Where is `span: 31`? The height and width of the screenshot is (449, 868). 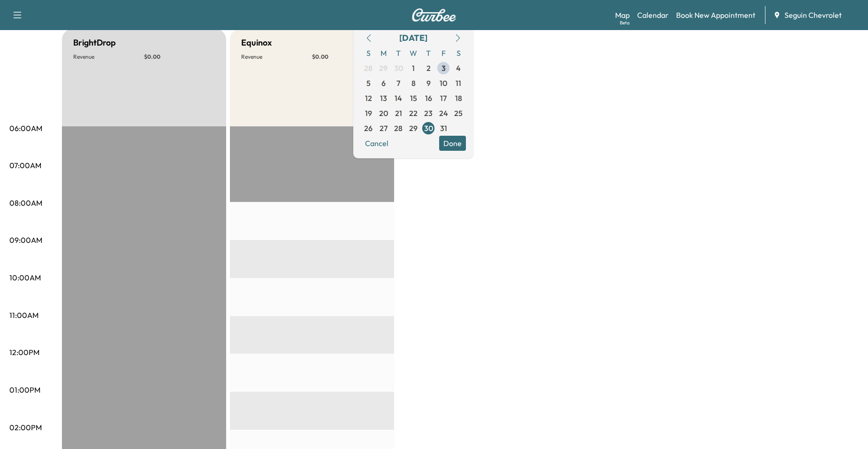
span: 31 is located at coordinates (443, 128).